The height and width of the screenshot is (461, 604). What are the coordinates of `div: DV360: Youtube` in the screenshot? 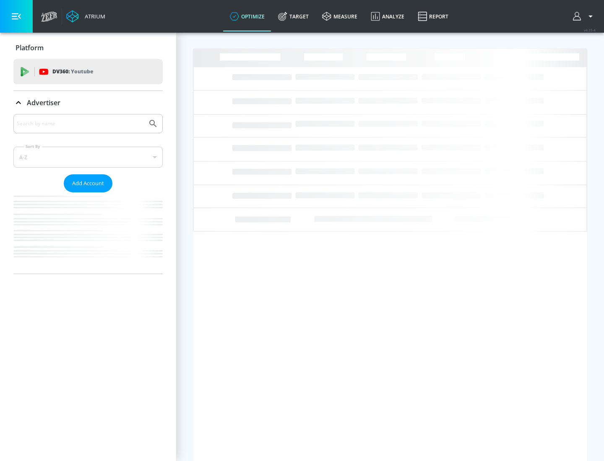 It's located at (88, 72).